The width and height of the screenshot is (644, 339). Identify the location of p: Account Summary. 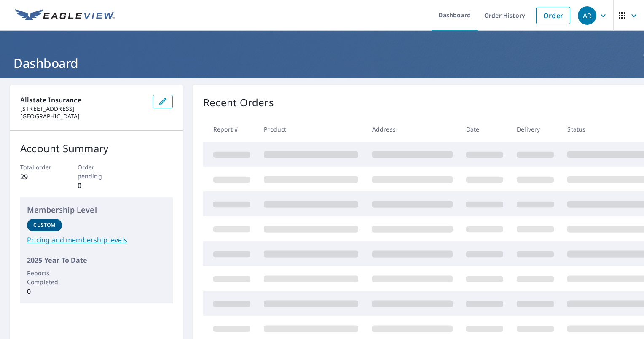
(96, 148).